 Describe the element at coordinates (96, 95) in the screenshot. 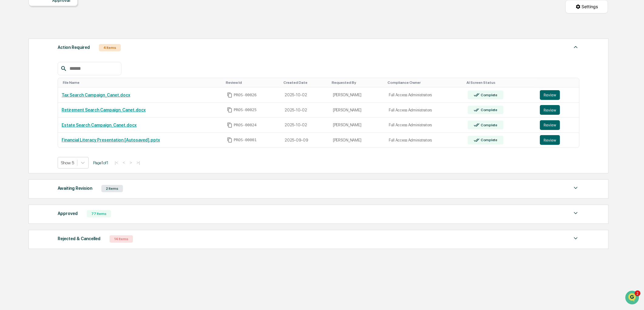

I see `a: Tax Search Campaign_Canet.docx` at that location.